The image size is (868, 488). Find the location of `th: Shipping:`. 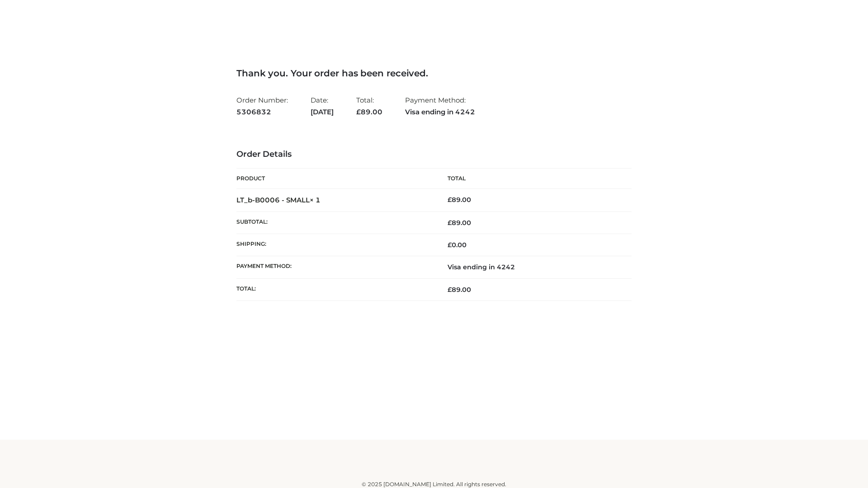

th: Shipping: is located at coordinates (334, 245).